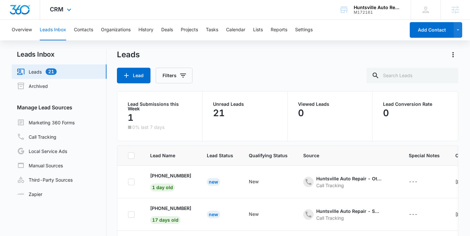 The width and height of the screenshot is (470, 236). Describe the element at coordinates (304, 30) in the screenshot. I see `button: Settings` at that location.